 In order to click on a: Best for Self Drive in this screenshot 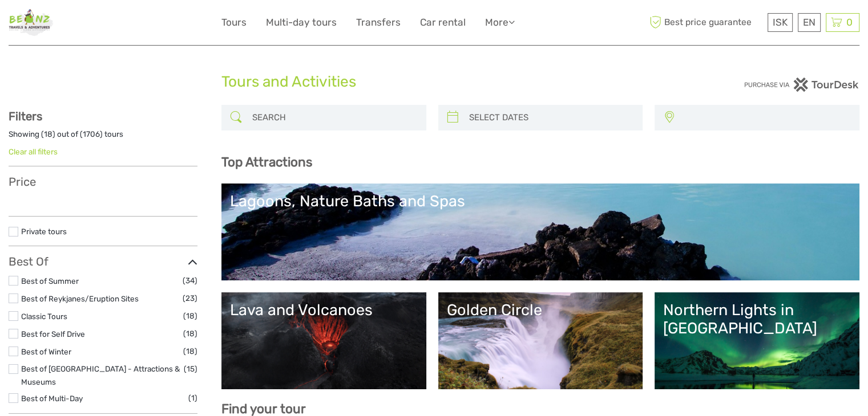, I will do `click(53, 334)`.